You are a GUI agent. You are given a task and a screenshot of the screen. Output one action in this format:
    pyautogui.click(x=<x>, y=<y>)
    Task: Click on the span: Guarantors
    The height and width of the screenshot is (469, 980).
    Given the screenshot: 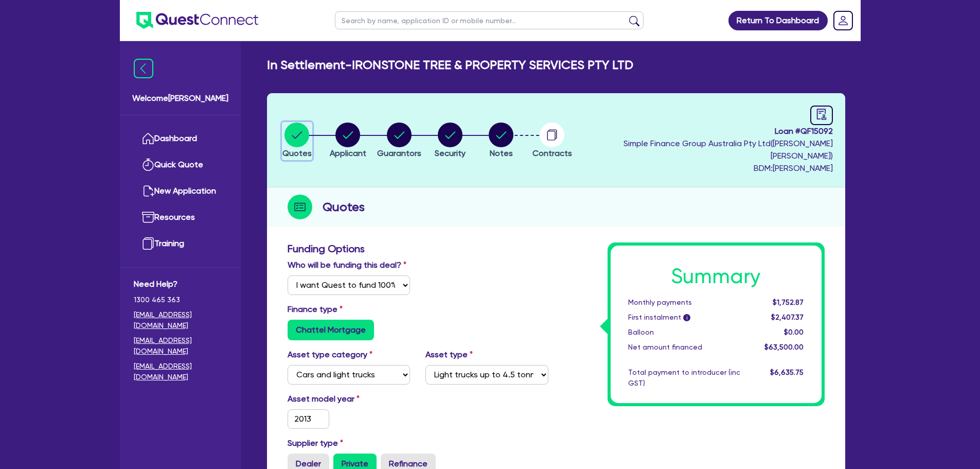 What is the action you would take?
    pyautogui.click(x=400, y=153)
    